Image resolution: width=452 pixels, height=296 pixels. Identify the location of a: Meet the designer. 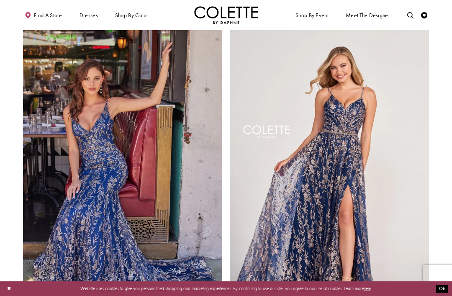
(368, 15).